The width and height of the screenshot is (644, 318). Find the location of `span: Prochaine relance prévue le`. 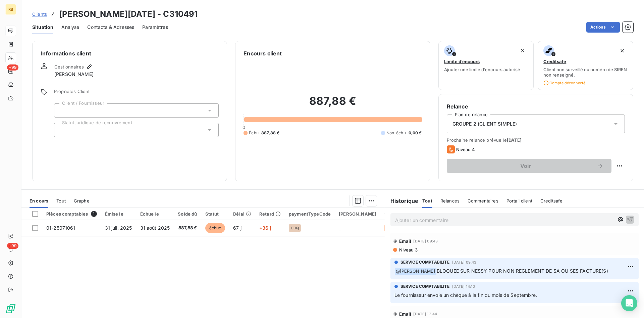

span: Prochaine relance prévue le is located at coordinates (535, 140).